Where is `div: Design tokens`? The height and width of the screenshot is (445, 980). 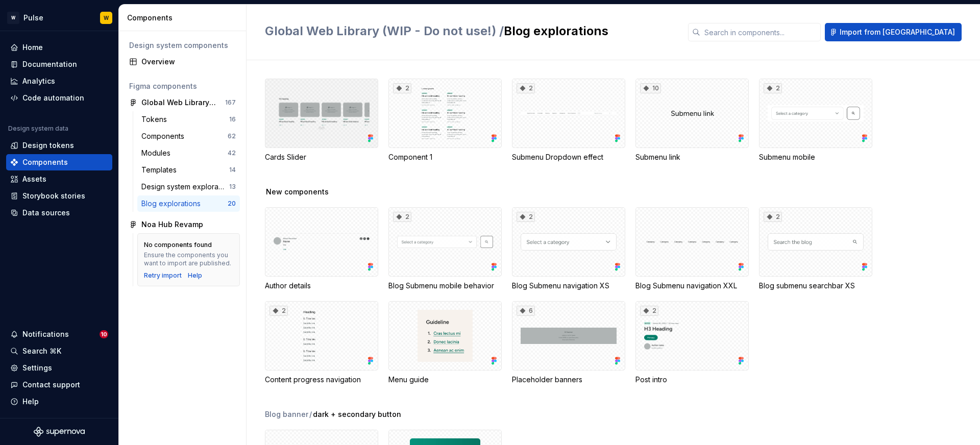 div: Design tokens is located at coordinates (48, 145).